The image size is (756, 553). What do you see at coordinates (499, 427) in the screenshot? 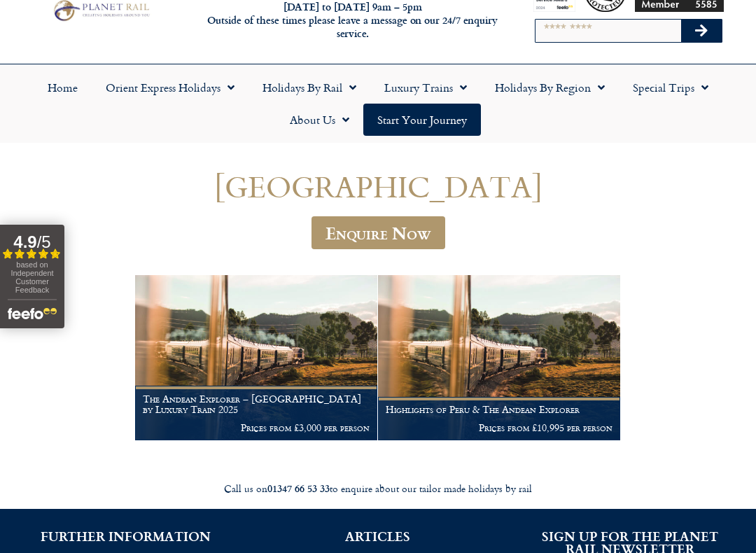
I see `p: Prices from £10,995 per person` at bounding box center [499, 427].